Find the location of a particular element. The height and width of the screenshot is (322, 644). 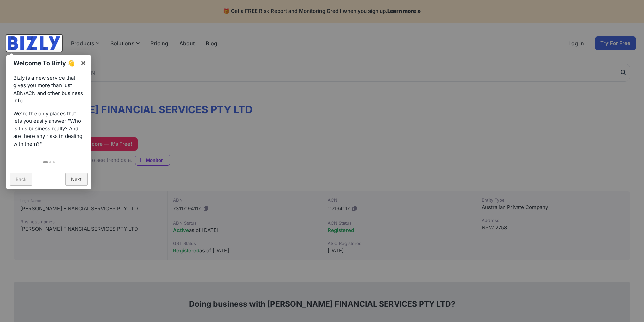

p: Bizly is a new service that gives you more than just ABN/ACN and other business info. is located at coordinates (49, 90).